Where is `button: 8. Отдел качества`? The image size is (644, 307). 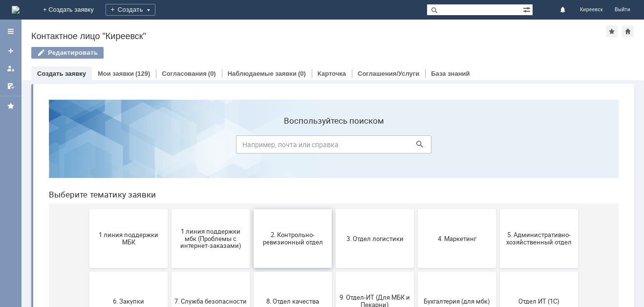
button: 8. Отдел качества is located at coordinates (252, 209).